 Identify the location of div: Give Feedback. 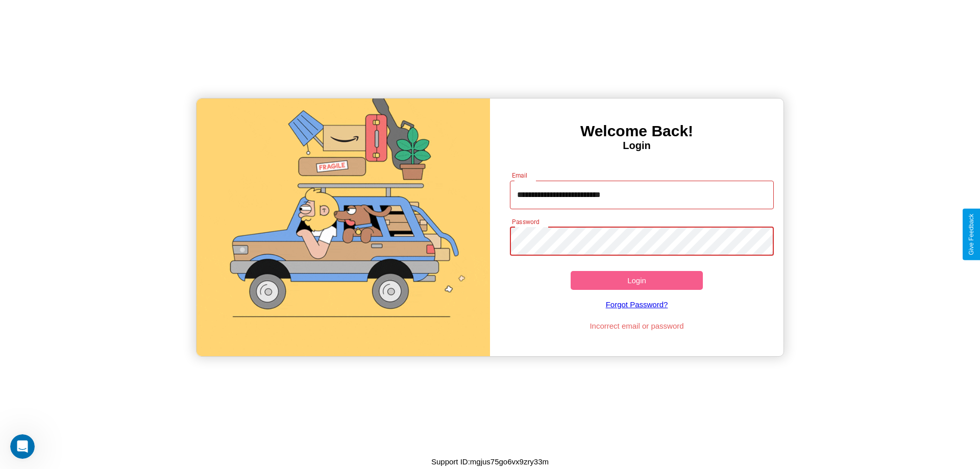
(971, 234).